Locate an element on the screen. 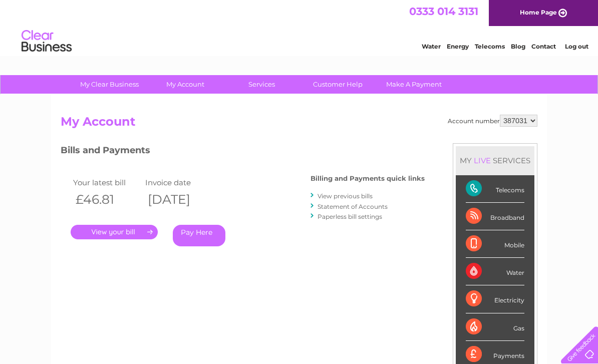 The height and width of the screenshot is (364, 598). h3: Bills and Payments is located at coordinates (242, 152).